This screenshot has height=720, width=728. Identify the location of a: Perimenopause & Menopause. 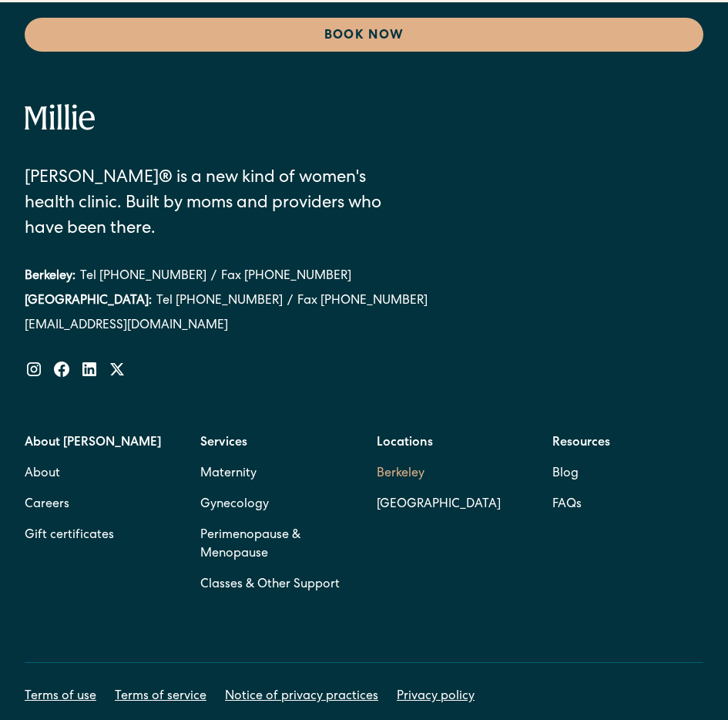
(276, 545).